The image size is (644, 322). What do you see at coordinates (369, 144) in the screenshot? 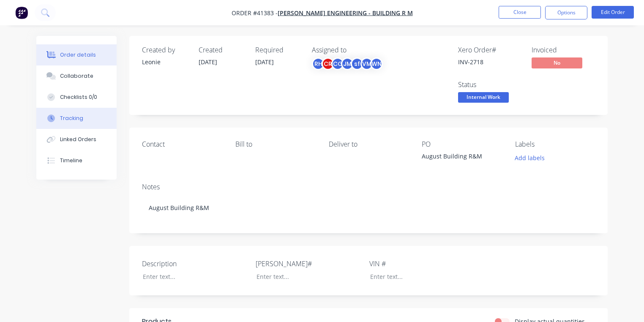
I see `div: Deliver to` at bounding box center [369, 144].